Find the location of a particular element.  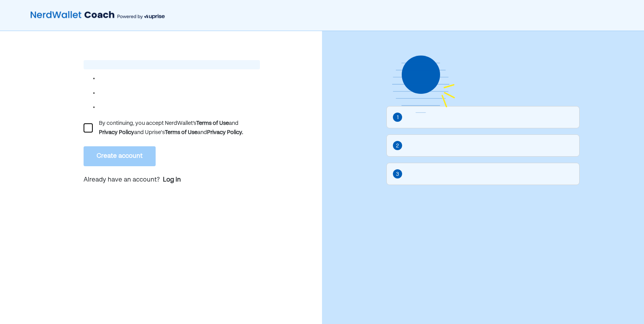

div: Privacy Policy. is located at coordinates (225, 132).